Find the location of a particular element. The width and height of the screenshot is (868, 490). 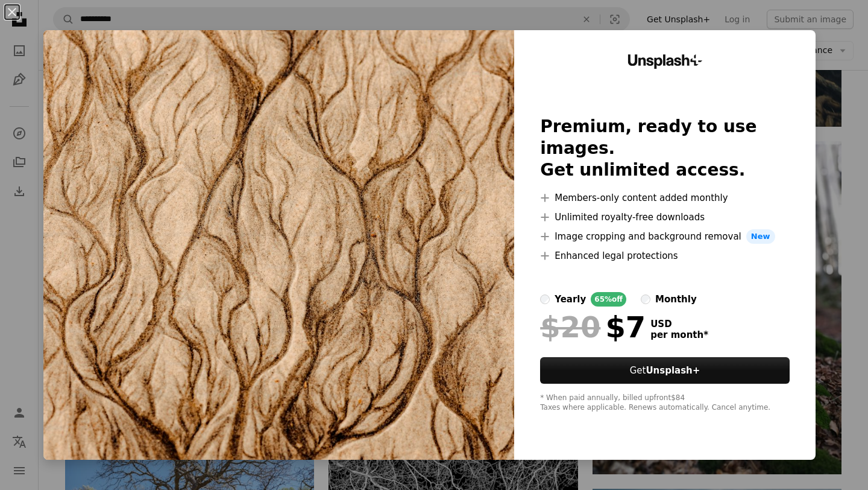

span: USD is located at coordinates (679, 324).